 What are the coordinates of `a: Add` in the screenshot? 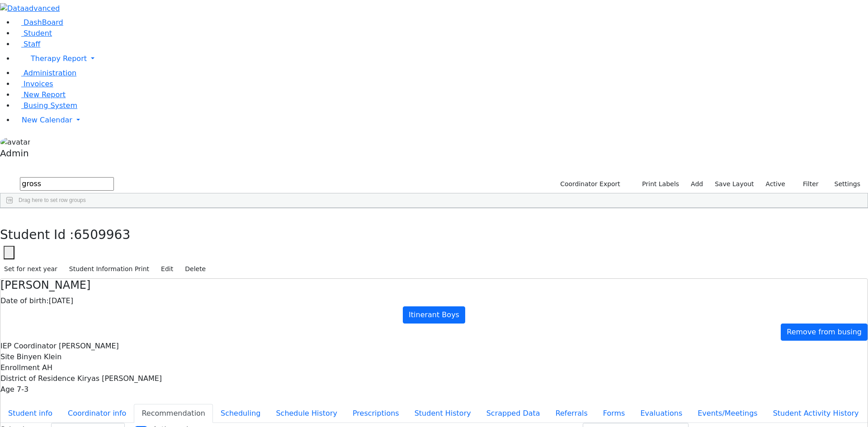 It's located at (697, 184).